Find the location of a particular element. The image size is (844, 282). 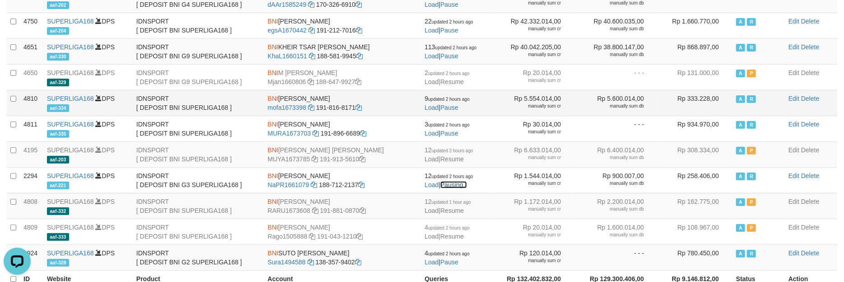

td: 2294 is located at coordinates (32, 180).